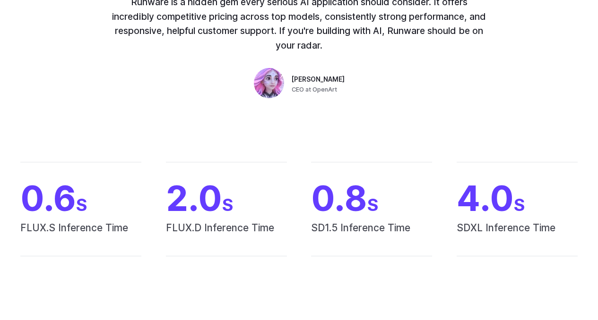 The width and height of the screenshot is (598, 320). Describe the element at coordinates (371, 198) in the screenshot. I see `span: 0.8` at that location.